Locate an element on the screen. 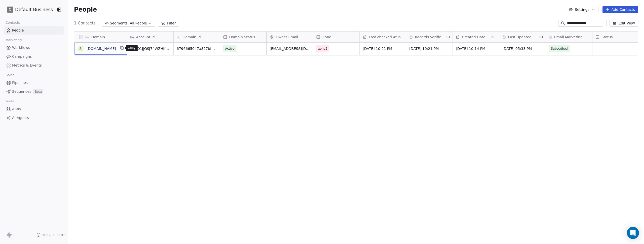 This screenshot has width=644, height=244. span: Pipelines is located at coordinates (20, 83).